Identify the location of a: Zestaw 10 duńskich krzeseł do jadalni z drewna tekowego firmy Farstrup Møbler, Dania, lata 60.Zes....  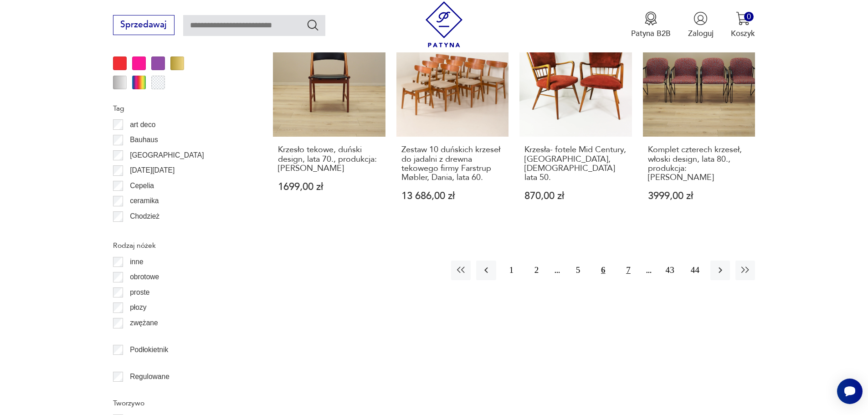
(453, 123).